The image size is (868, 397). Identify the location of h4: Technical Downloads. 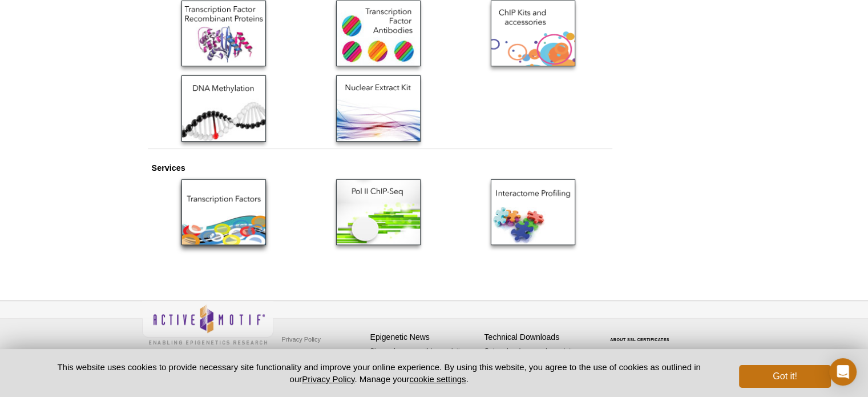
(539, 337).